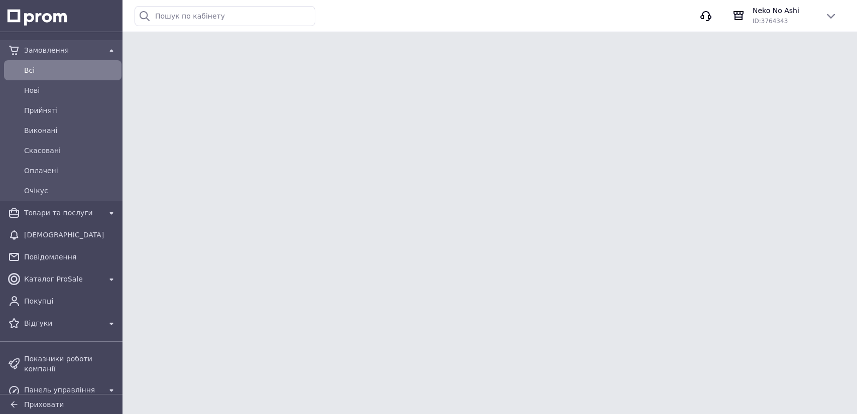  I want to click on span: Каталог ProSale, so click(63, 279).